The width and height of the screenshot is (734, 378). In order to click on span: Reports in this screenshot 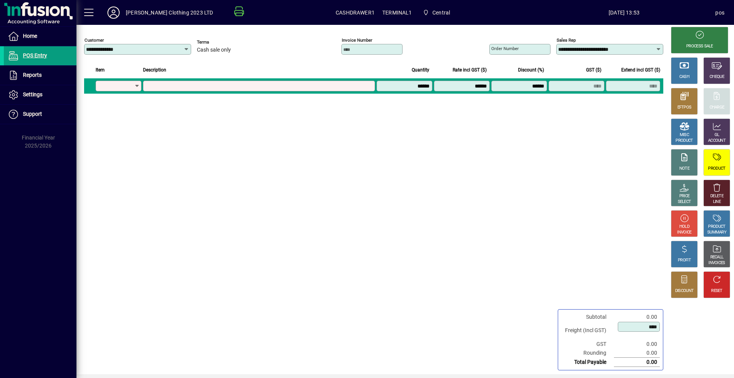, I will do `click(32, 75)`.